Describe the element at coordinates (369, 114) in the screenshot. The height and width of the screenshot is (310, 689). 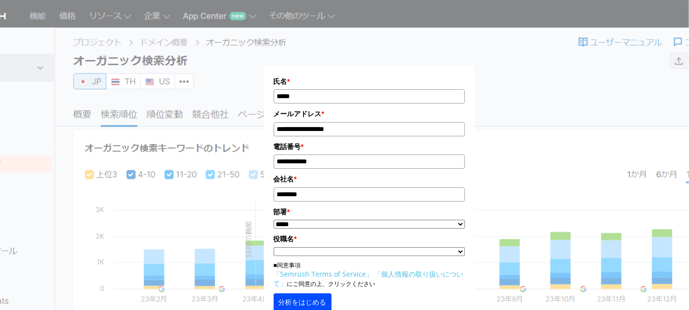
I see `label: メールアドレス` at that location.